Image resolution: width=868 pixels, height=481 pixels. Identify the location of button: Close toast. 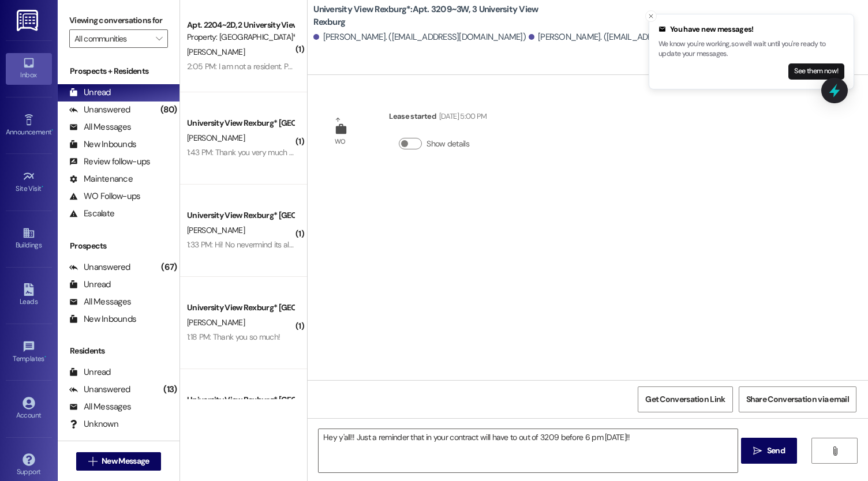
(651, 16).